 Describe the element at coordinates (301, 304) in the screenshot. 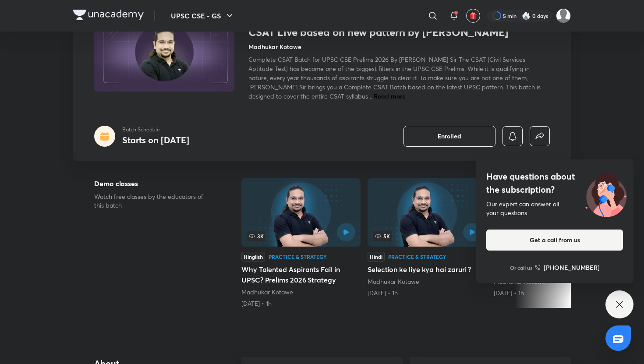

I see `div: 22nd Mar • 1h` at that location.